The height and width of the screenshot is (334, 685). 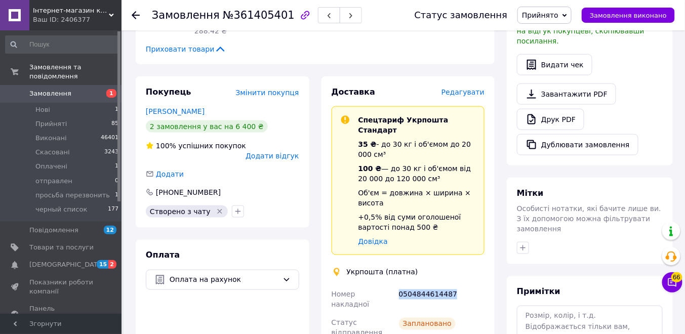 What do you see at coordinates (169, 92) in the screenshot?
I see `span: Покупець` at bounding box center [169, 92].